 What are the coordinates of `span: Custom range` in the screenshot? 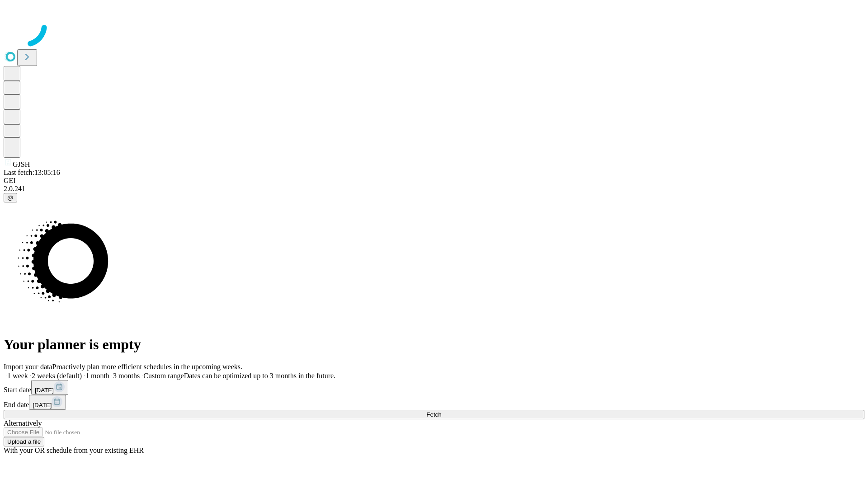 It's located at (163, 376).